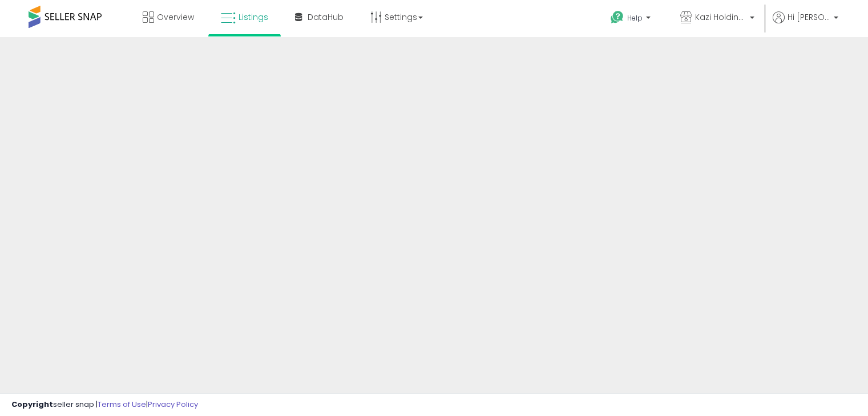 The image size is (868, 416). What do you see at coordinates (720, 17) in the screenshot?
I see `span: Kazi Holdings` at bounding box center [720, 17].